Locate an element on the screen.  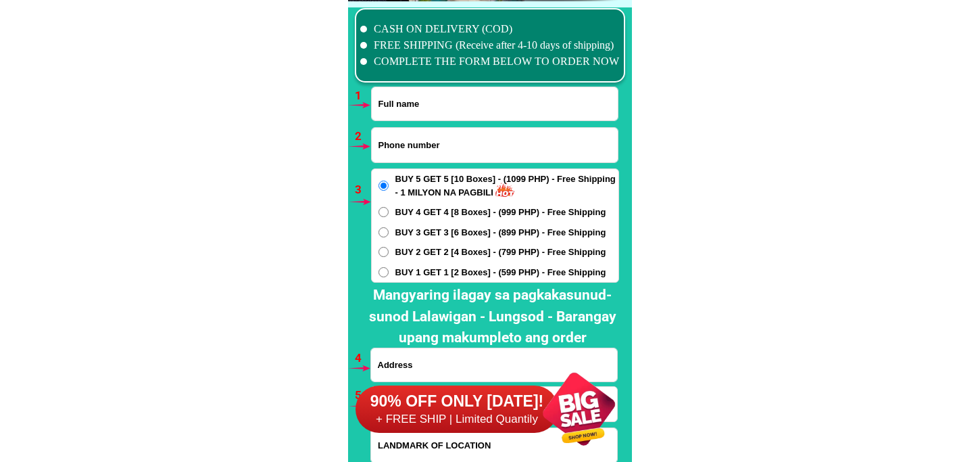
li: CASH ON DELIVERY (COD) is located at coordinates (490, 29).